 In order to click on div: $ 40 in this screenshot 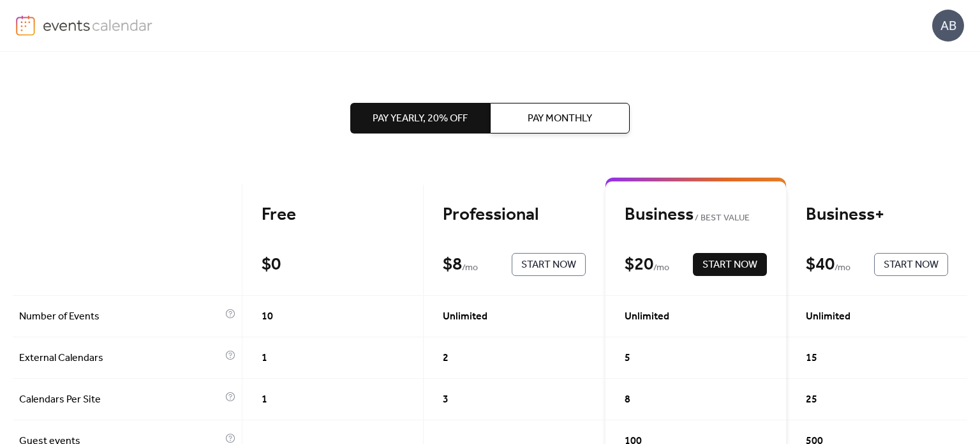, I will do `click(820, 264)`.